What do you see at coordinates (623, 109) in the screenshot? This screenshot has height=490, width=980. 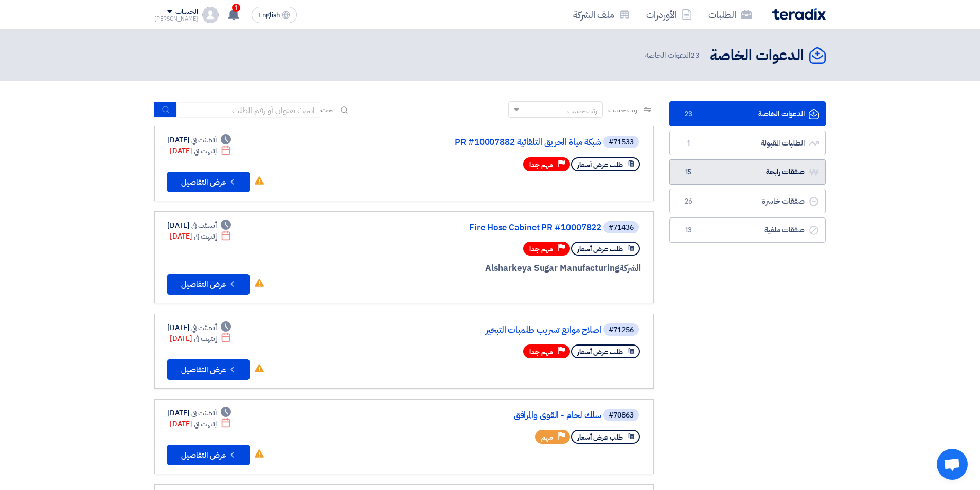 I see `span: رتب حسب` at bounding box center [623, 109].